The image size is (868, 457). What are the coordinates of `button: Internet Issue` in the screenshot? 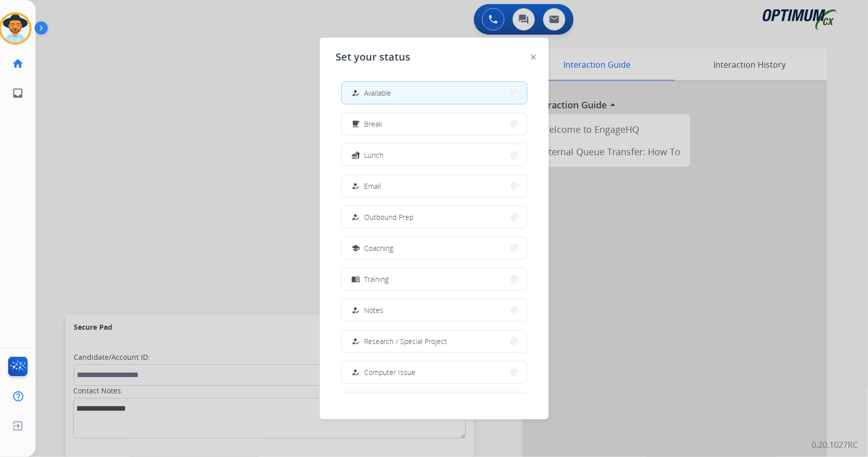 It's located at (434, 403).